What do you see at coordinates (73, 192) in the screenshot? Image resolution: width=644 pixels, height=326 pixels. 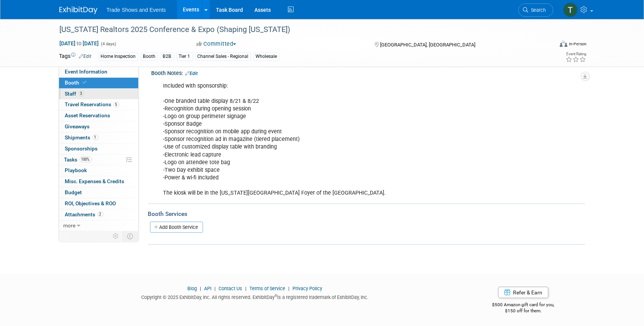 I see `span: Budget` at bounding box center [73, 192].